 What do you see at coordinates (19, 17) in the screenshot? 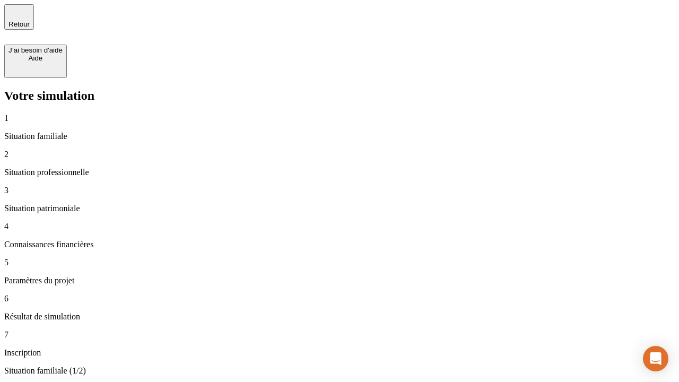
I see `button: Retour` at bounding box center [19, 17].